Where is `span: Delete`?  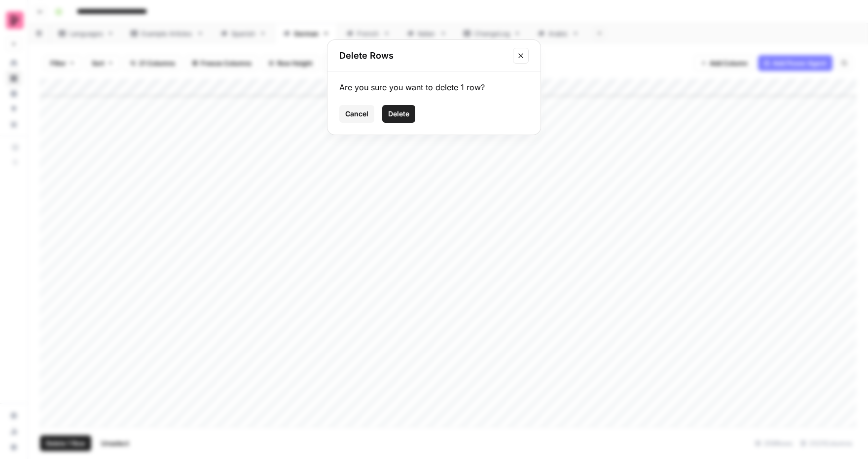 span: Delete is located at coordinates (398, 114).